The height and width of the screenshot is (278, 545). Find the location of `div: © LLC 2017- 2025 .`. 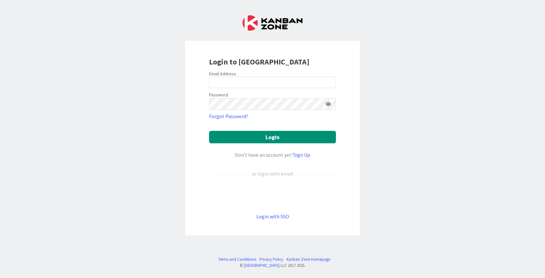

div: © LLC 2017- 2025 . is located at coordinates (272, 265).